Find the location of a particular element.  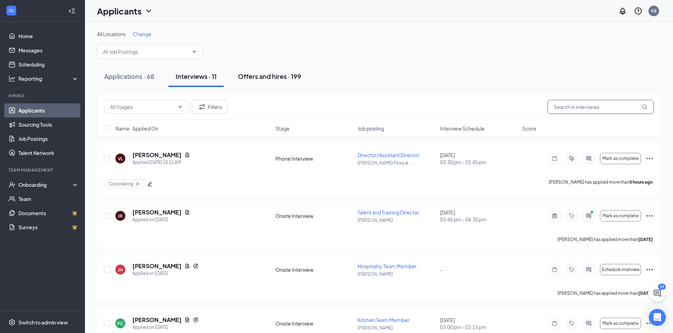

div: Offers and hires · 199 is located at coordinates (269, 76).